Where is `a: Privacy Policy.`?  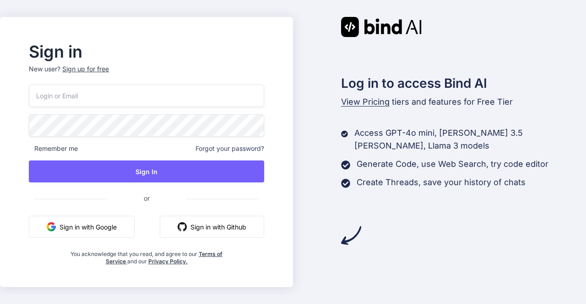 a: Privacy Policy. is located at coordinates (168, 261).